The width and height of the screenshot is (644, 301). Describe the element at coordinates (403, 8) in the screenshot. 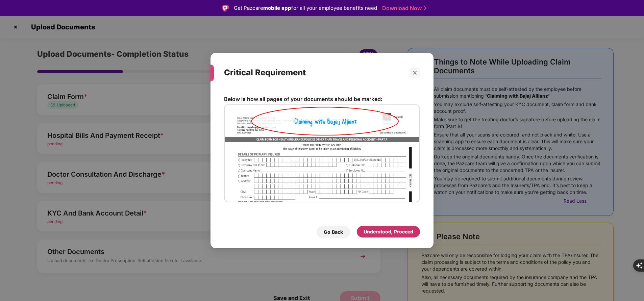

I see `a: Download Now` at that location.